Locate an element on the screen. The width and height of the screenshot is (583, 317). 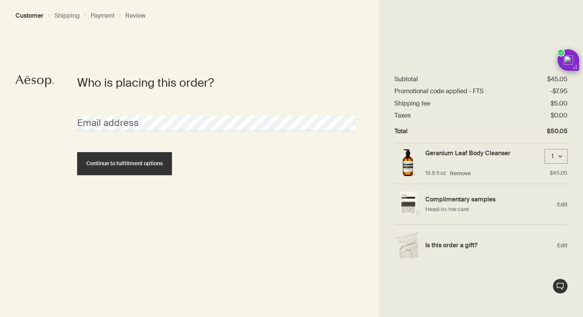
a: Geranium Leaf Body Cleanser 500 mL in amber bottle with pump is located at coordinates (408, 163).